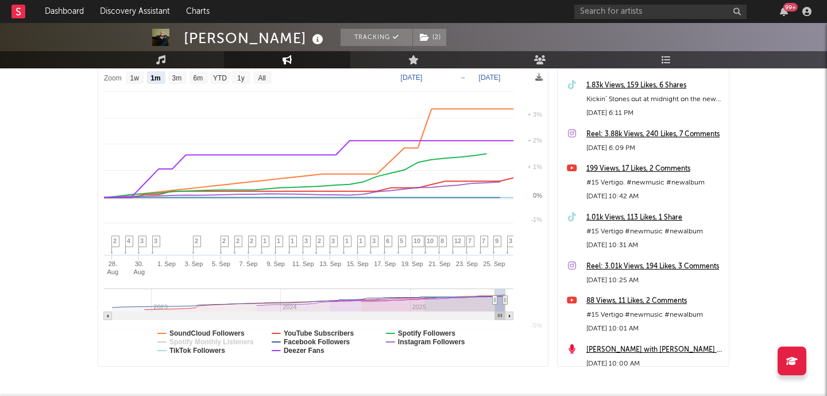 The width and height of the screenshot is (827, 396). Describe the element at coordinates (194, 264) in the screenshot. I see `text: 3. Sep` at that location.